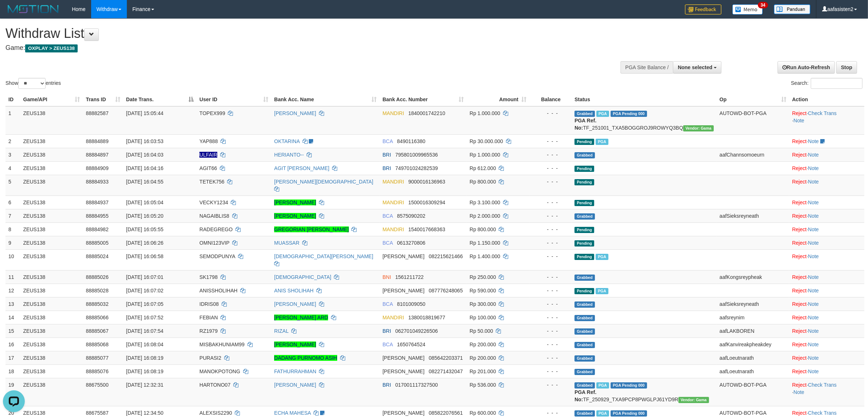 This screenshot has height=418, width=868. Describe the element at coordinates (212, 113) in the screenshot. I see `span: TOPEX999` at that location.